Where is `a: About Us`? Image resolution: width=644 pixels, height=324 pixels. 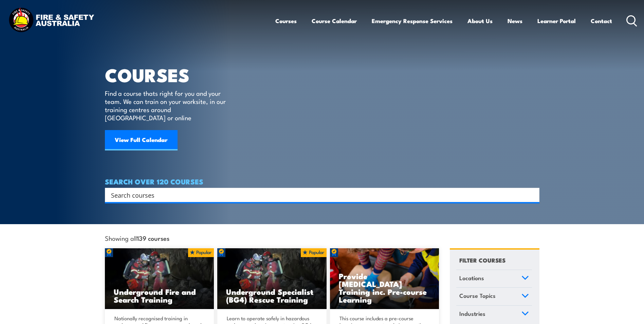 a: About Us is located at coordinates (480, 21).